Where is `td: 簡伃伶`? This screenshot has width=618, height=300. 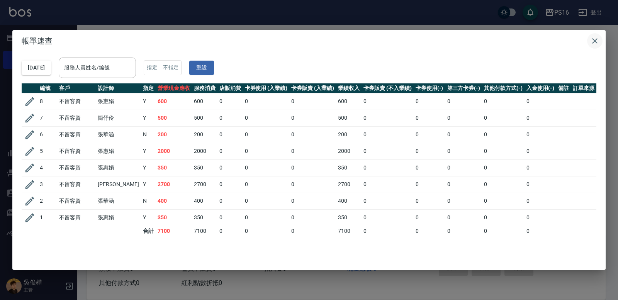 td: 簡伃伶 is located at coordinates (118, 118).